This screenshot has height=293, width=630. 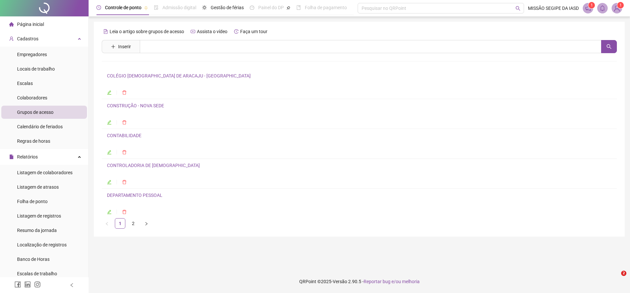 I want to click on button: Inserir, so click(x=121, y=47).